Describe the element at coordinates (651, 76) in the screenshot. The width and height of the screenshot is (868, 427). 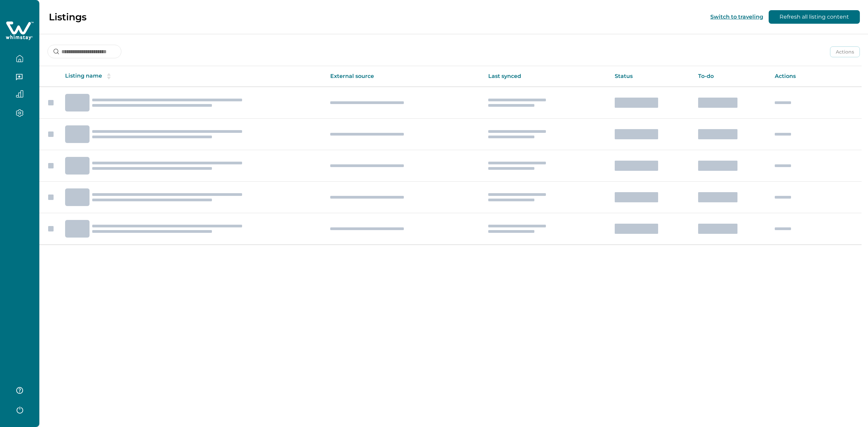
I see `th: Status` at that location.